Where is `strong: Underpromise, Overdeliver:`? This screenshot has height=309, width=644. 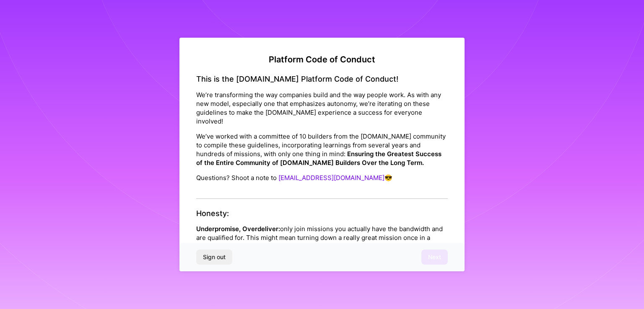 strong: Underpromise, Overdeliver: is located at coordinates (238, 229).